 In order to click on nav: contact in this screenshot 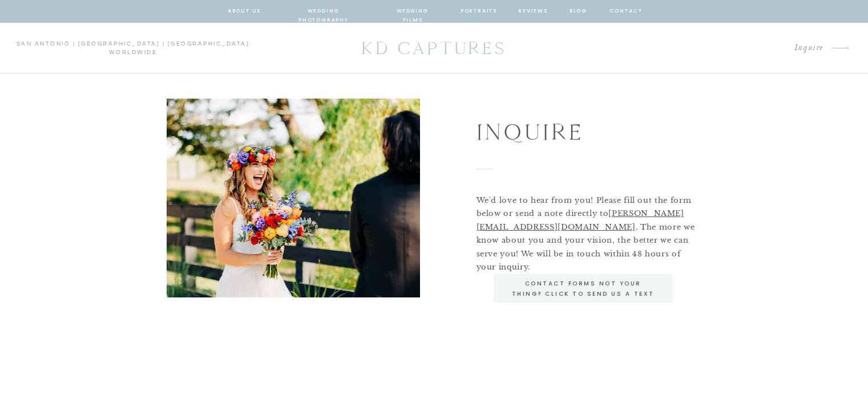, I will do `click(625, 11)`.